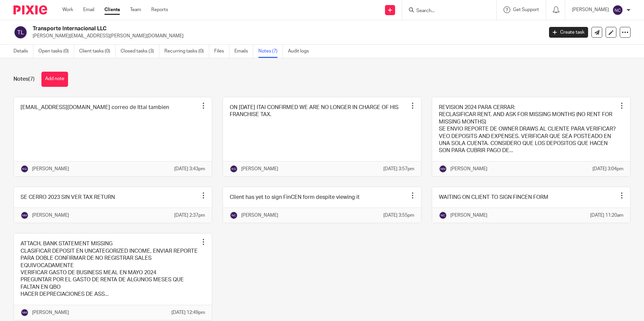 The width and height of the screenshot is (644, 321). I want to click on a: Create task, so click(569, 32).